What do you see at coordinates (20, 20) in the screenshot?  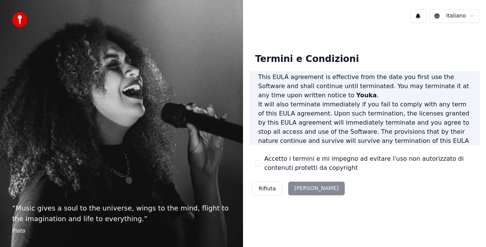 I see `img: youka` at bounding box center [20, 20].